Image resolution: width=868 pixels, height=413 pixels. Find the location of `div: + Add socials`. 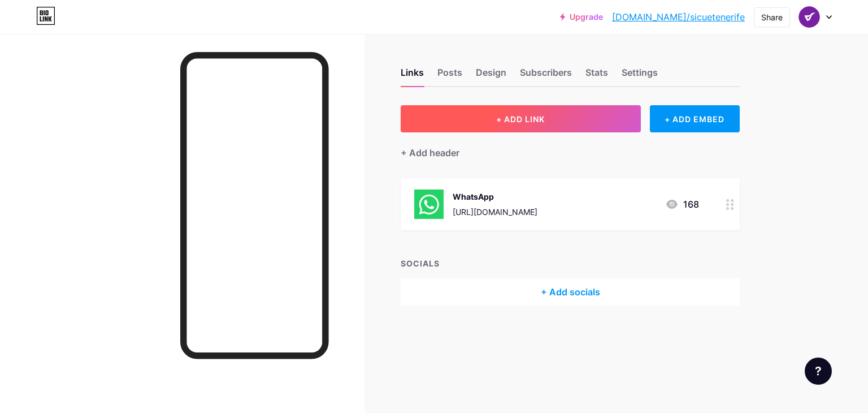

div: + Add socials is located at coordinates (570, 292).